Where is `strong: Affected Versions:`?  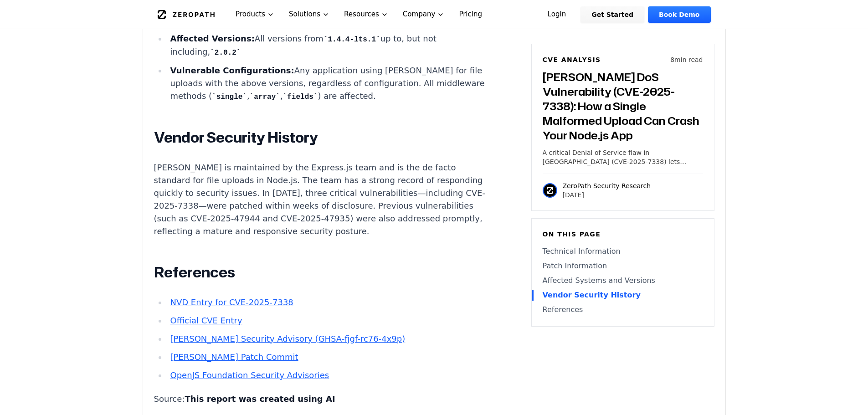
strong: Affected Versions: is located at coordinates (212, 39).